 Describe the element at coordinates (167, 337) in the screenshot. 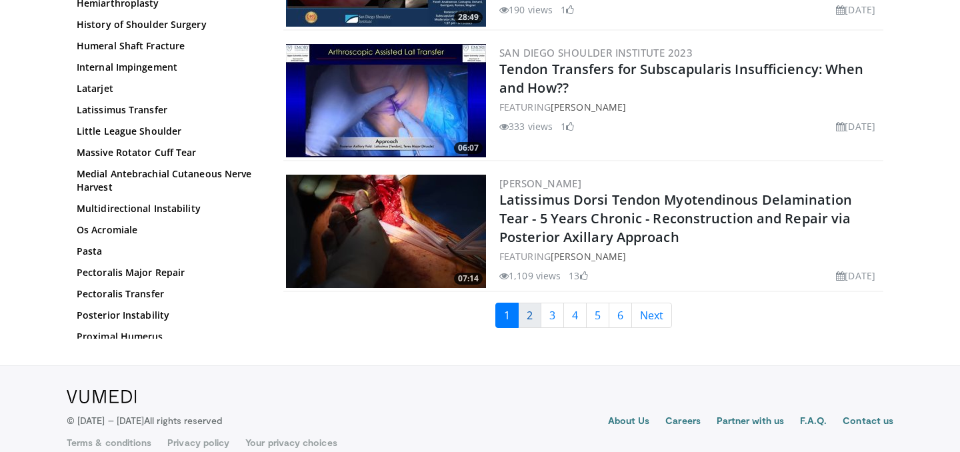

I see `a: Proximal Humerus` at that location.